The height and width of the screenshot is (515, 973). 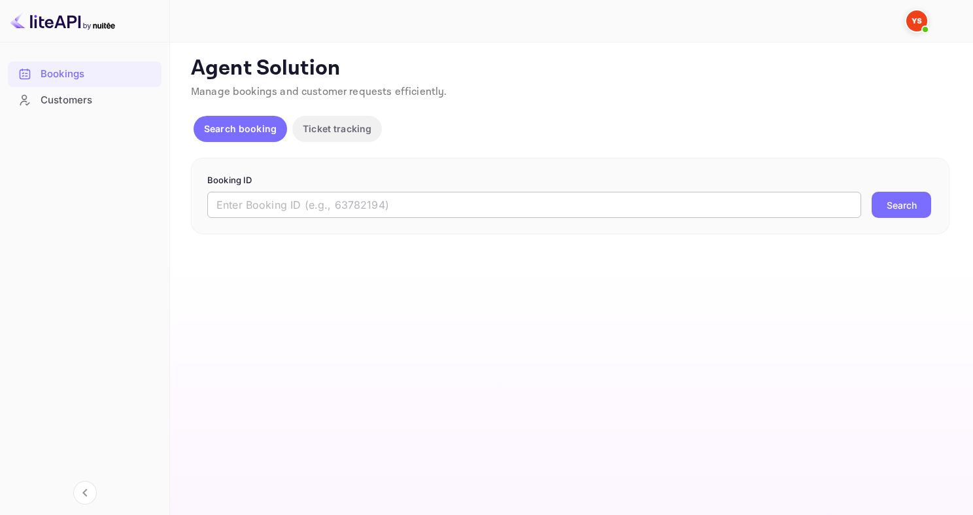 I want to click on p: Search booking, so click(x=240, y=128).